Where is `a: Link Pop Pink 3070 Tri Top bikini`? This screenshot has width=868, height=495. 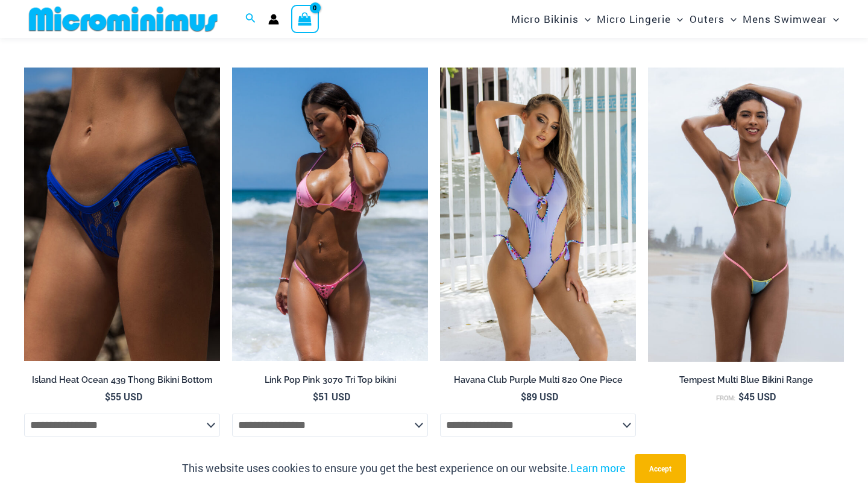 a: Link Pop Pink 3070 Tri Top bikini is located at coordinates (330, 382).